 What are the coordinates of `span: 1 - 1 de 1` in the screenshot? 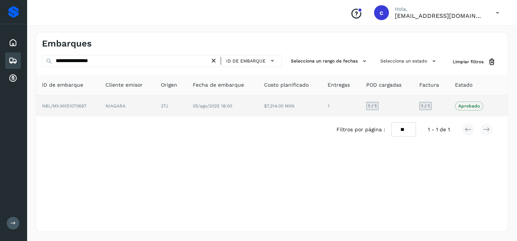 It's located at (438, 129).